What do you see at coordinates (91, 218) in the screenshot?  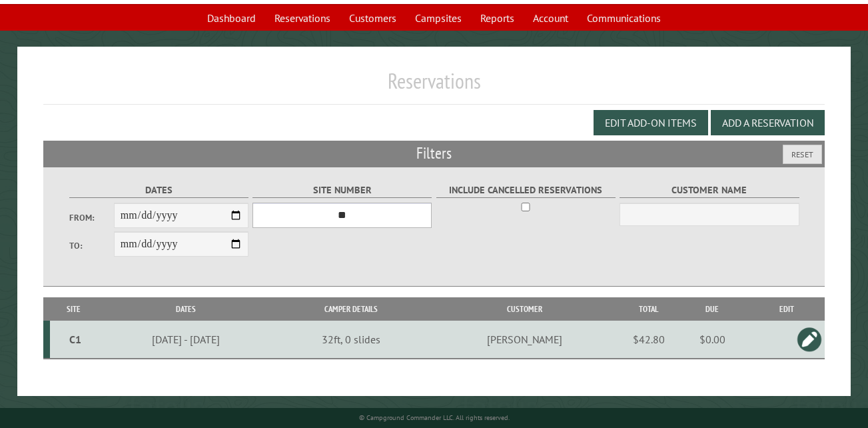 I see `label: From:` at bounding box center [91, 218].